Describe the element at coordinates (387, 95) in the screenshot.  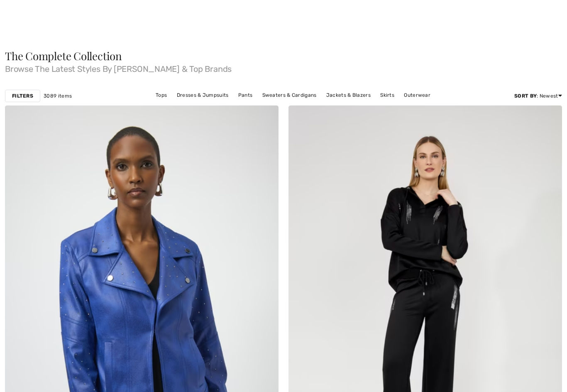
I see `a: Skirts` at that location.